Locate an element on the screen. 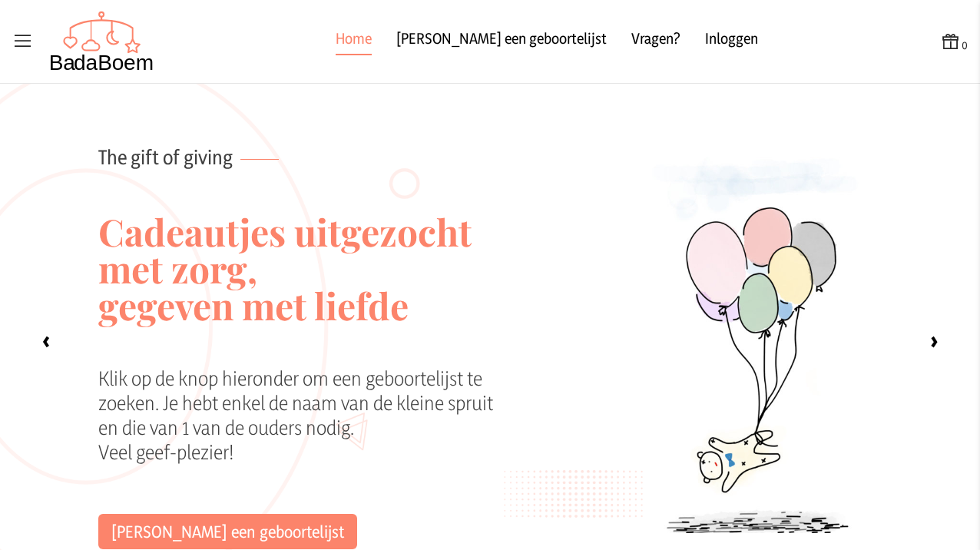  a: Inloggen is located at coordinates (731, 42).